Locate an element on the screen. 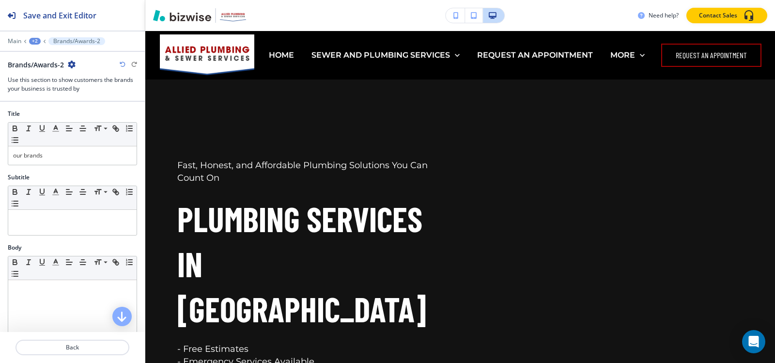 This screenshot has width=775, height=363. h3: Need help? is located at coordinates (664, 16).